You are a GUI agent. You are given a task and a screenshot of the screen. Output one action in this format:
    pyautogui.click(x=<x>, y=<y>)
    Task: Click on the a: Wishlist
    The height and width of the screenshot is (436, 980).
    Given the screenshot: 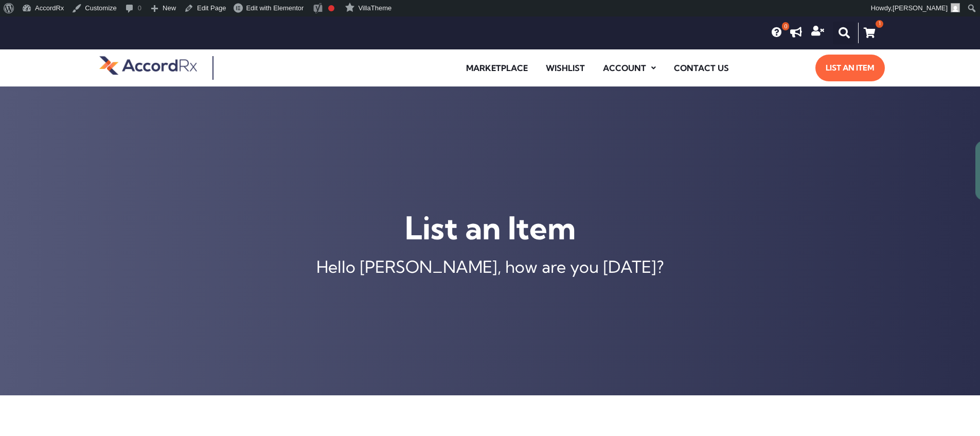 What is the action you would take?
    pyautogui.click(x=565, y=68)
    